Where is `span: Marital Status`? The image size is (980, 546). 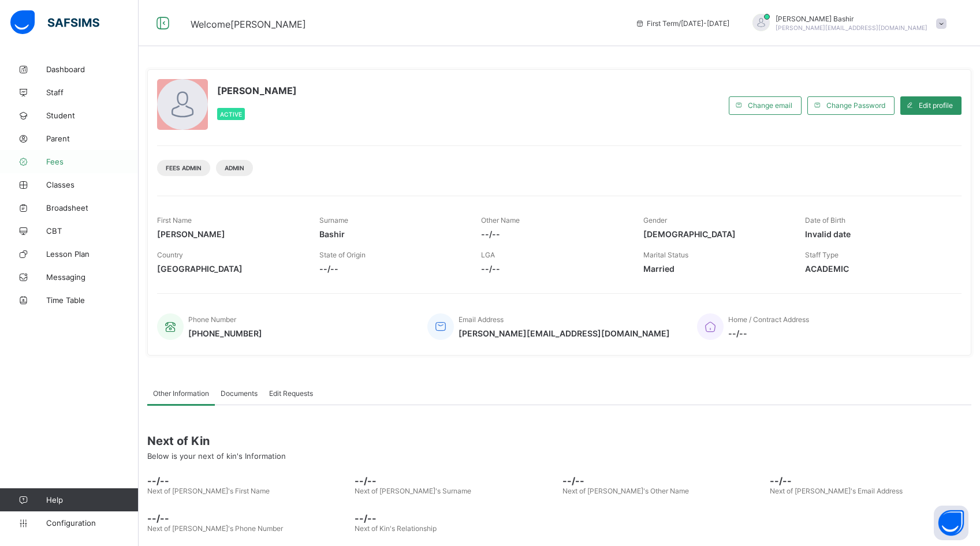
span: Marital Status is located at coordinates (666, 254).